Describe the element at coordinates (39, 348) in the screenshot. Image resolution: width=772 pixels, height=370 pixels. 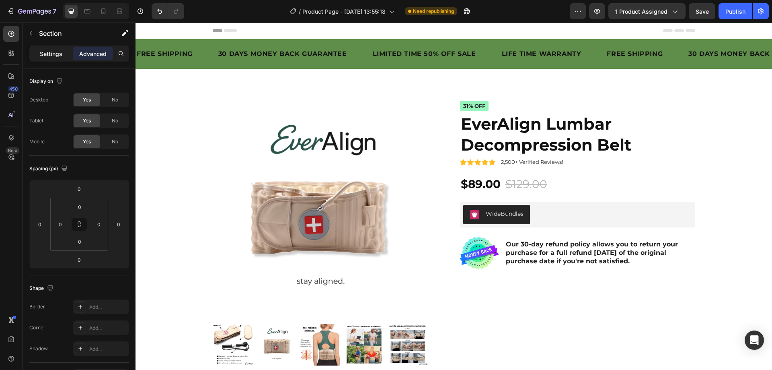
I see `div: Shadow` at that location.